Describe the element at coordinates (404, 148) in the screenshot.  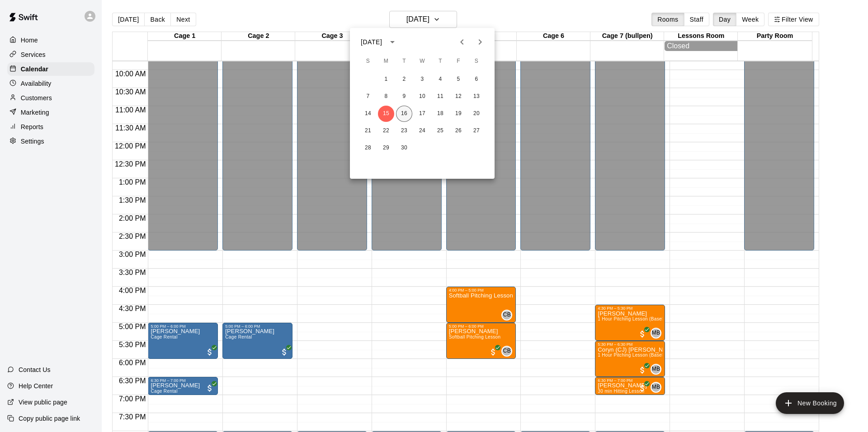
I see `button: 30` at that location.